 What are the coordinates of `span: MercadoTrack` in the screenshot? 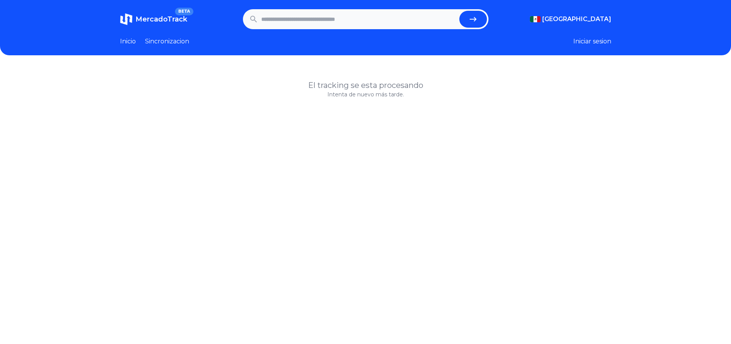 It's located at (161, 19).